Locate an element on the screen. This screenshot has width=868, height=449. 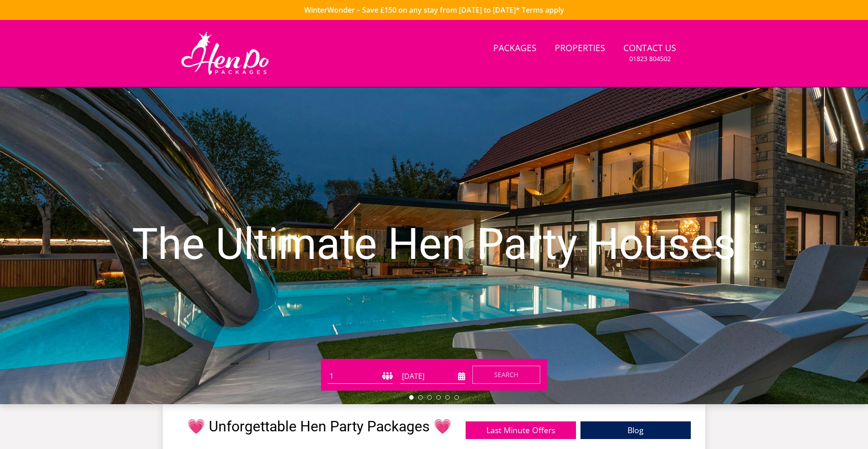
h1: The Ultimate Hen Party Houses is located at coordinates (434, 244).